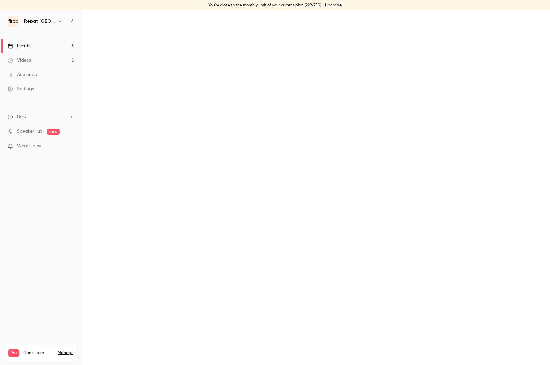 Image resolution: width=550 pixels, height=365 pixels. What do you see at coordinates (13, 21) in the screenshot?
I see `img: Repat Africa` at bounding box center [13, 21].